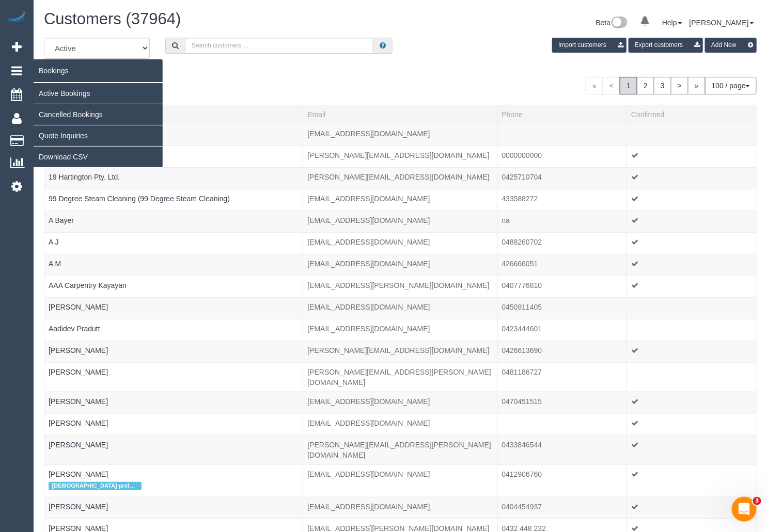 The width and height of the screenshot is (767, 532). Describe the element at coordinates (691, 114) in the screenshot. I see `th: Confirmed` at that location.